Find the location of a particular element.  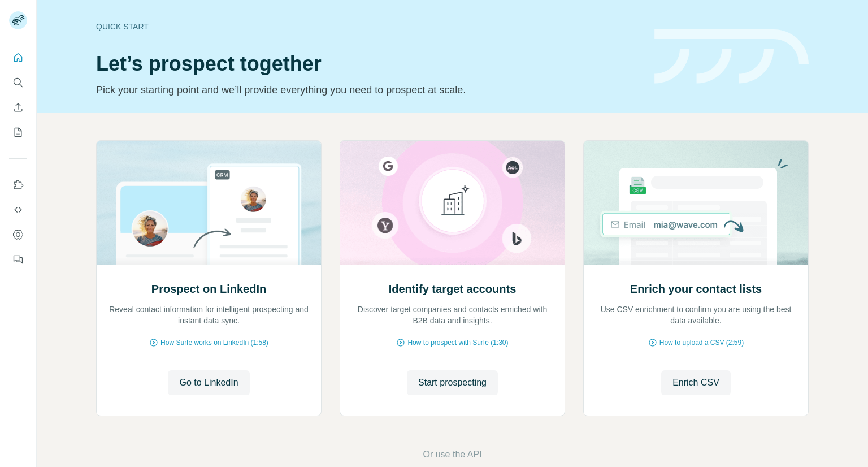

p: Pick your starting point and we’ll provide everything you need to prospect at scale. is located at coordinates (368, 90).